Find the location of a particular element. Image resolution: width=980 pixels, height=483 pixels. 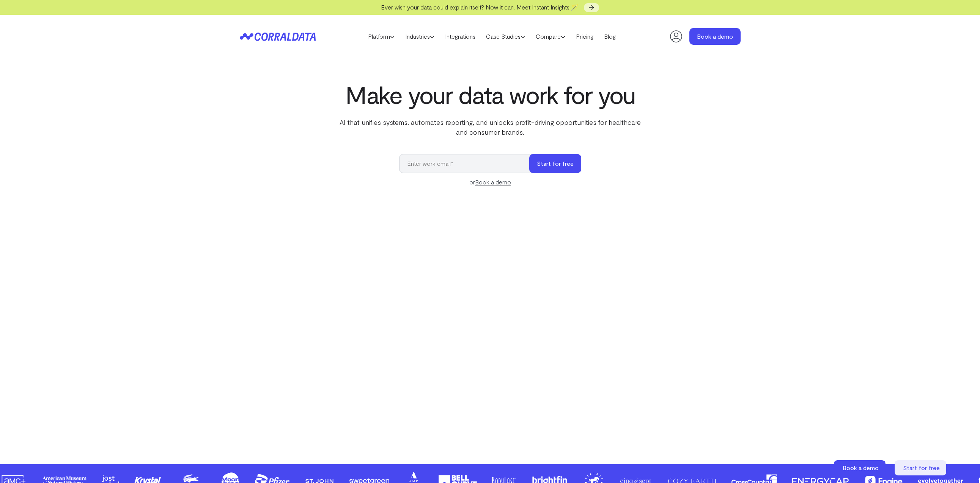

a: Case Studies is located at coordinates (506, 37).